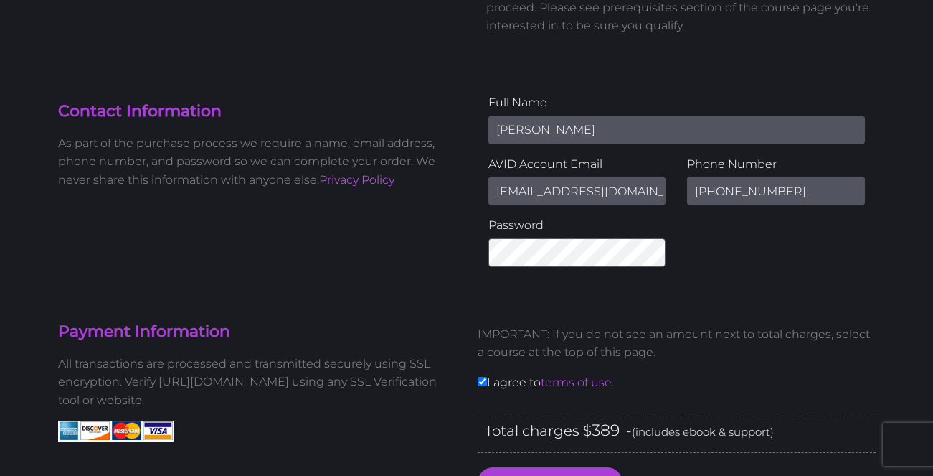 The width and height of the screenshot is (933, 476). Describe the element at coordinates (676, 433) in the screenshot. I see `div: Total charges $ -` at that location.